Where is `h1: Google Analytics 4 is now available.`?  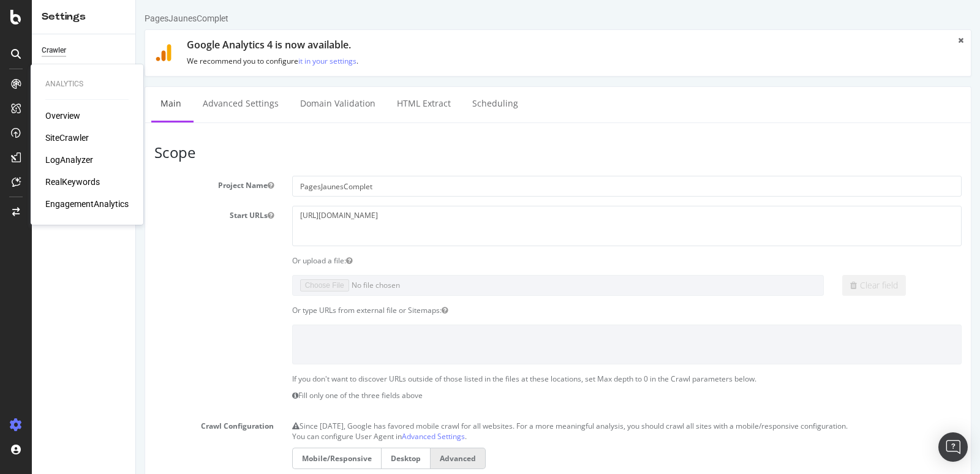
h1: Google Analytics 4 is now available. is located at coordinates (429, 45).